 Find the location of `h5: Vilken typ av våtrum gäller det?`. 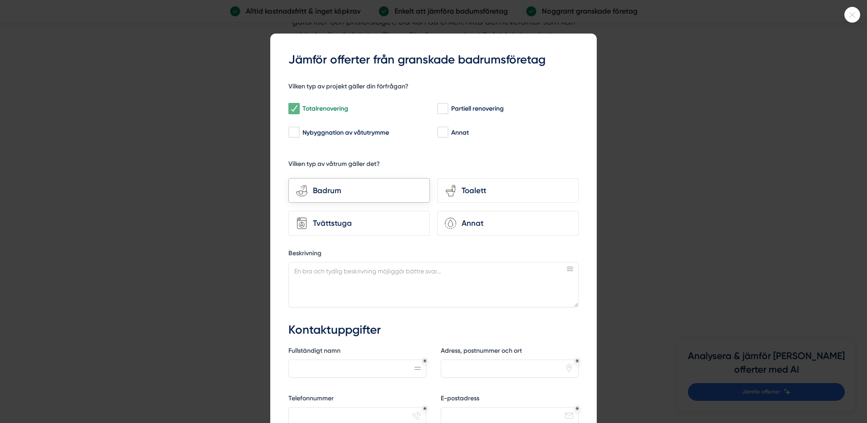

h5: Vilken typ av våtrum gäller det? is located at coordinates (334, 165).